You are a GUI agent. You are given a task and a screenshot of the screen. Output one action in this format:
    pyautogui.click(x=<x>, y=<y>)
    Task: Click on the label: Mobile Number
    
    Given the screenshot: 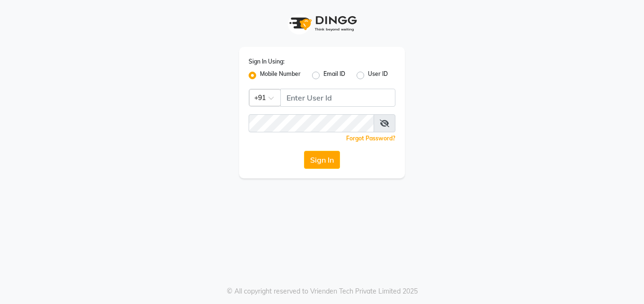 What is the action you would take?
    pyautogui.click(x=281, y=75)
    